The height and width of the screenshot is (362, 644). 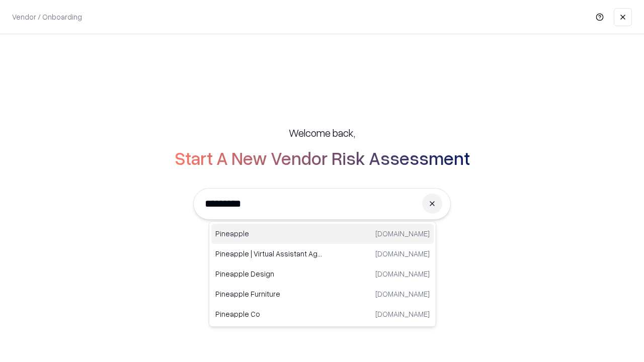 I want to click on p: Vendor / Onboarding, so click(x=47, y=17).